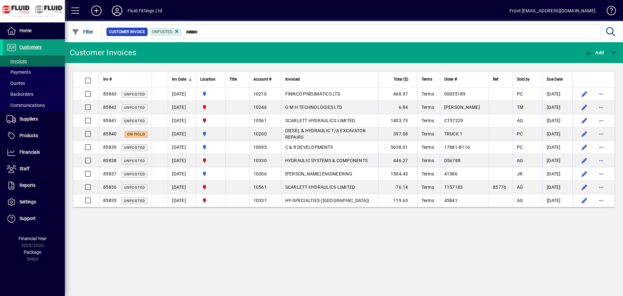 This screenshot has width=623, height=296. I want to click on span: 85835, so click(110, 200).